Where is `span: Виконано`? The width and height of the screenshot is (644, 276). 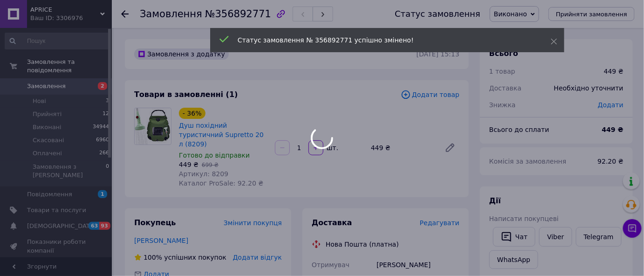
span: Виконано is located at coordinates (510, 14).